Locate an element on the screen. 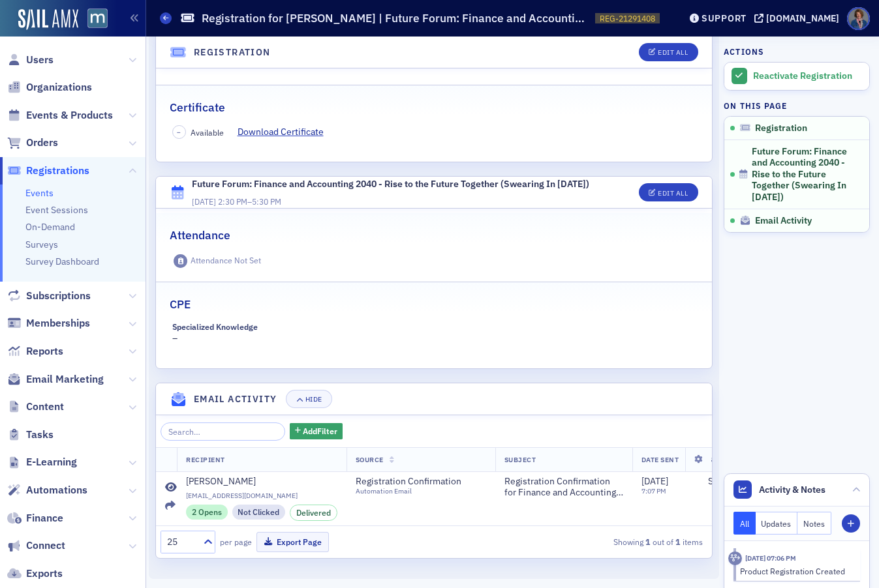  div: 2 Opens is located at coordinates (207, 512).